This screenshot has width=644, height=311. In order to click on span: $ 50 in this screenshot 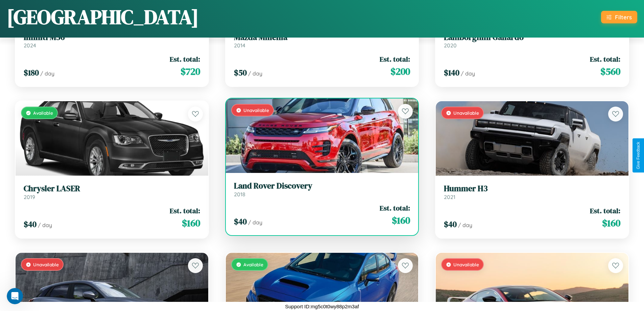, I will do `click(240, 73)`.